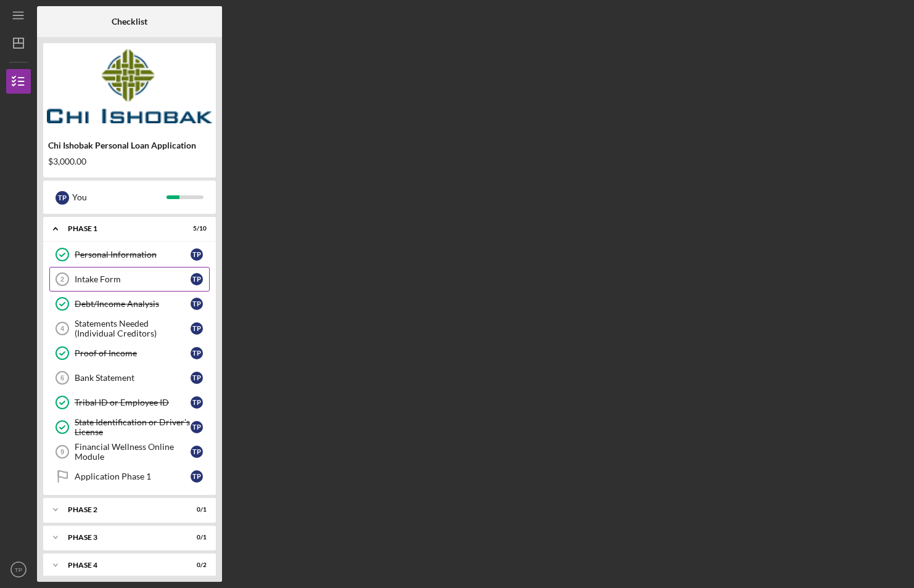  I want to click on a: Debt/Income AnalysisTP, so click(129, 304).